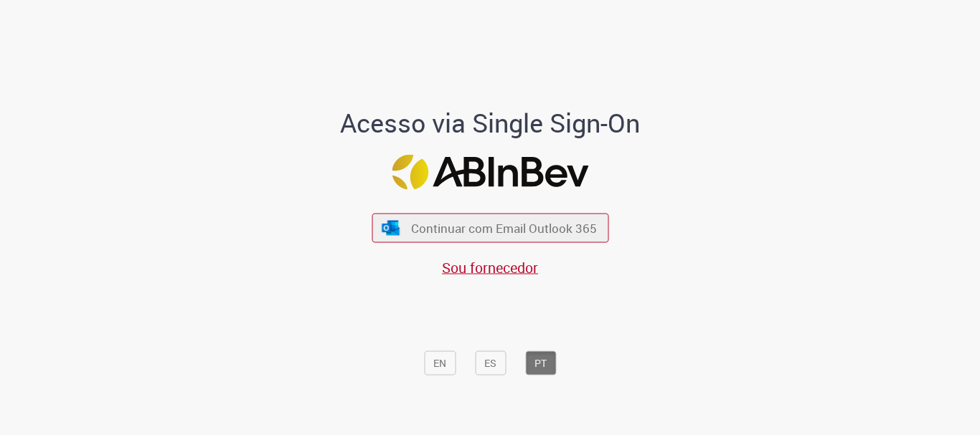  Describe the element at coordinates (490, 267) in the screenshot. I see `a: Sou fornecedor` at that location.